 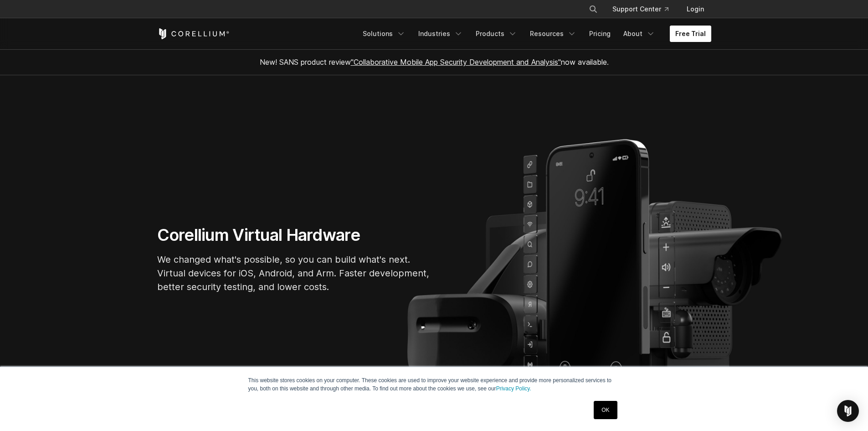 What do you see at coordinates (639, 34) in the screenshot?
I see `a: About` at bounding box center [639, 34].